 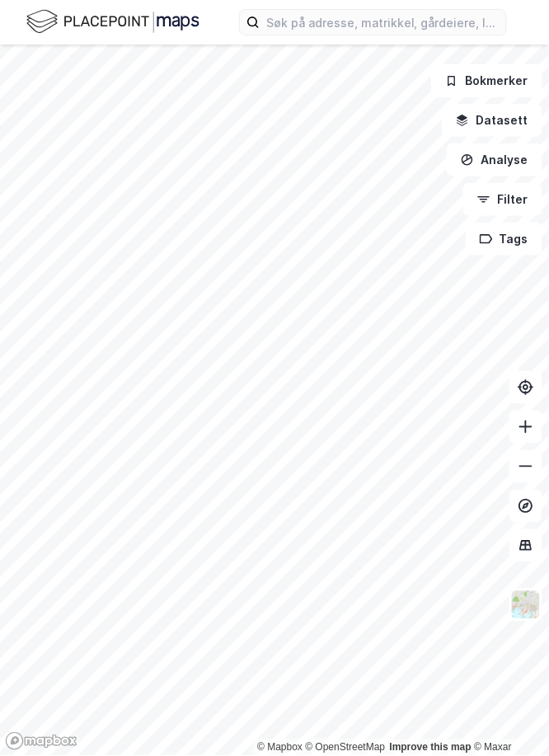 I want to click on img: Z, so click(x=527, y=605).